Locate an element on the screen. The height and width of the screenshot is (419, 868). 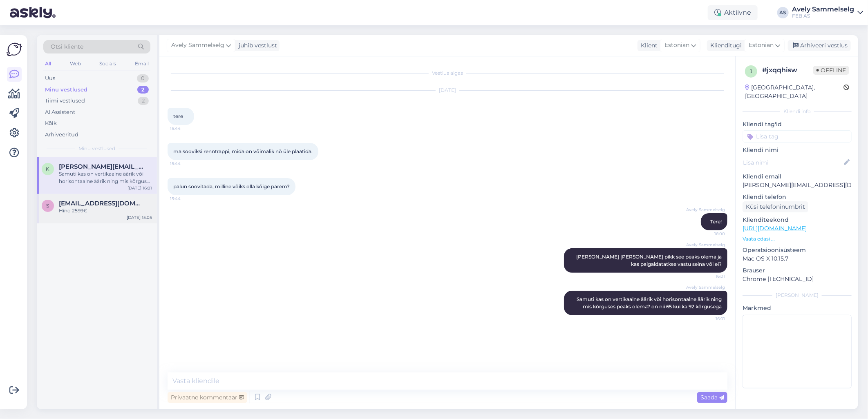
span: Samuti kas on vertikaalne äärik või horisontaalne äärik ning mis kõrguses peaks olema? on nii 65 ... is located at coordinates (650, 303).